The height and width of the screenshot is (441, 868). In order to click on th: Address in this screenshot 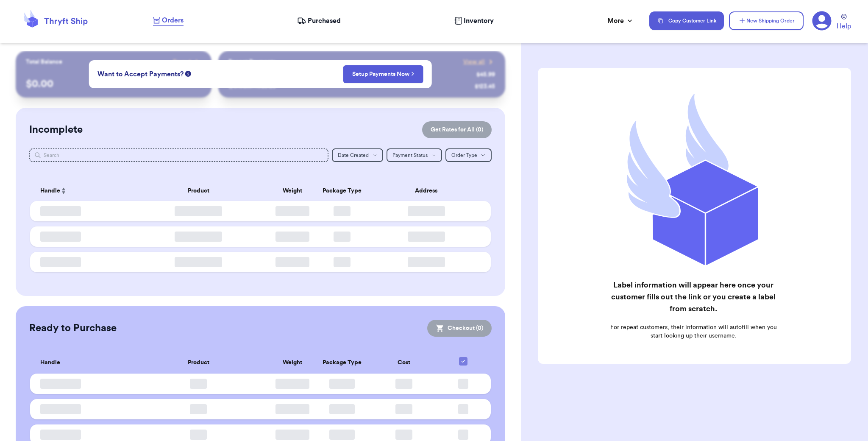, I will do `click(429, 191)`.